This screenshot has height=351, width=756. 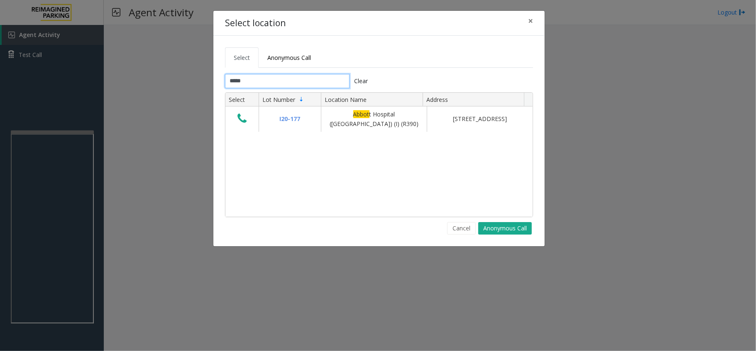 What do you see at coordinates (289, 57) in the screenshot?
I see `span: Anonymous Call` at bounding box center [289, 57].